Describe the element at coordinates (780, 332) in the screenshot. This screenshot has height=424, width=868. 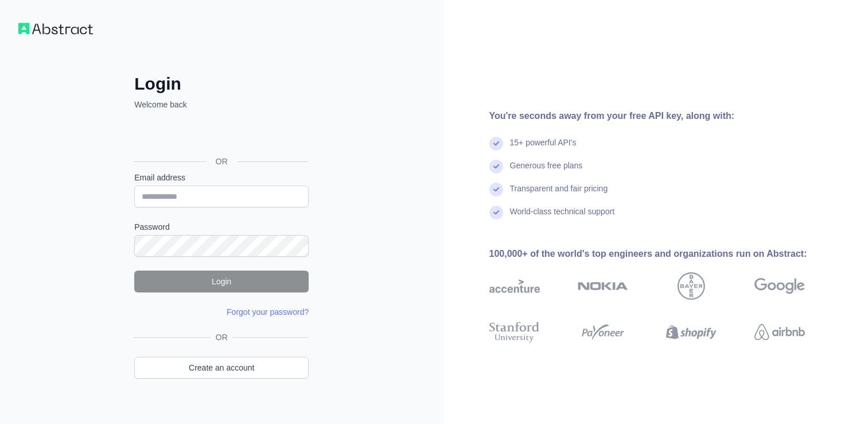
I see `img: airbnb` at that location.